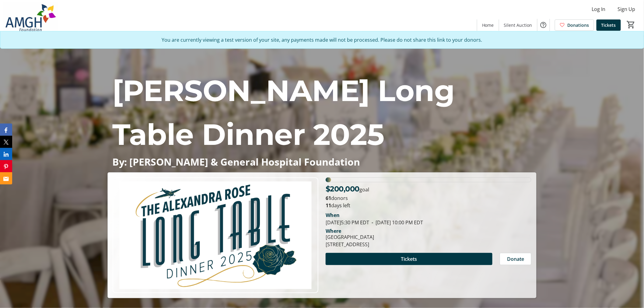 Image resolution: width=644 pixels, height=308 pixels. Describe the element at coordinates (31, 18) in the screenshot. I see `img: Alexandra Marine & General Hospital Foundation's Logo` at that location.